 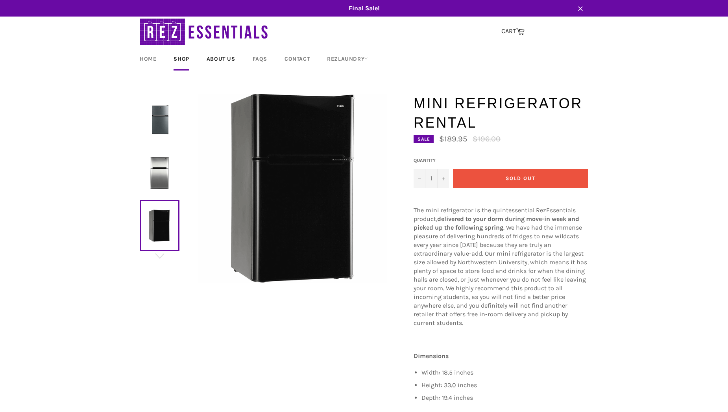 What do you see at coordinates (513, 31) in the screenshot?
I see `a: CART` at bounding box center [513, 31].